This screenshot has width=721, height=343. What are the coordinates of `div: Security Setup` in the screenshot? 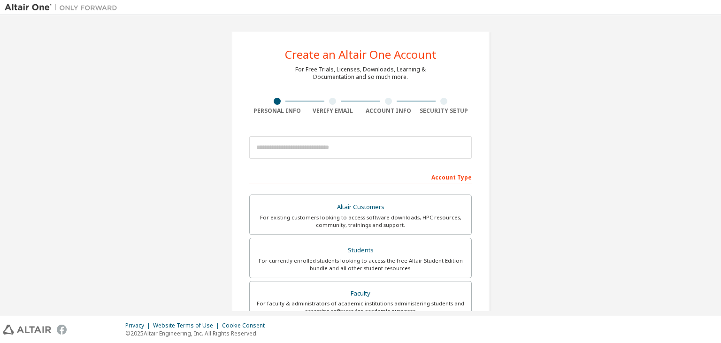 It's located at (444, 111).